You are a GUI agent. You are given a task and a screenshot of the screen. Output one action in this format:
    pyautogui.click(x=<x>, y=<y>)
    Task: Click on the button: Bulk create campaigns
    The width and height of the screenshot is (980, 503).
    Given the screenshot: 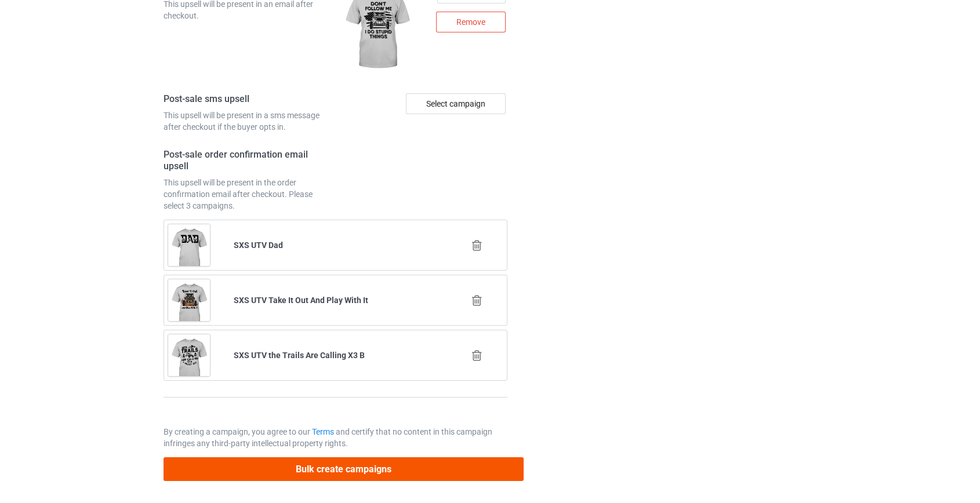 What is the action you would take?
    pyautogui.click(x=344, y=469)
    